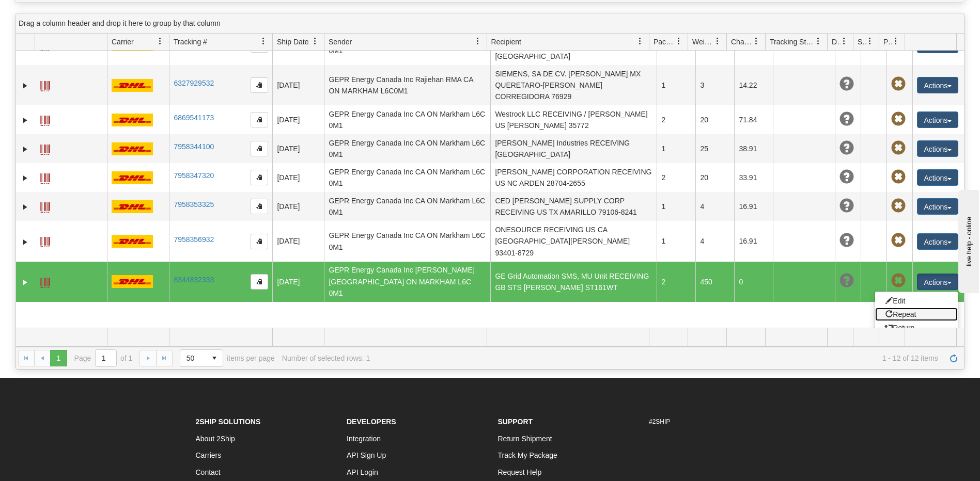 The image size is (980, 481). I want to click on strong: Developers, so click(372, 422).